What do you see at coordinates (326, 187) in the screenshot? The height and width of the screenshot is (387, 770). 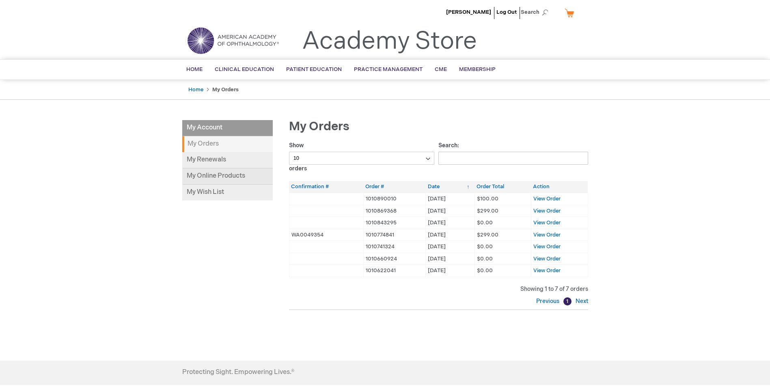 I see `th: Confirmation #: activate to sort column ascending` at bounding box center [326, 187].